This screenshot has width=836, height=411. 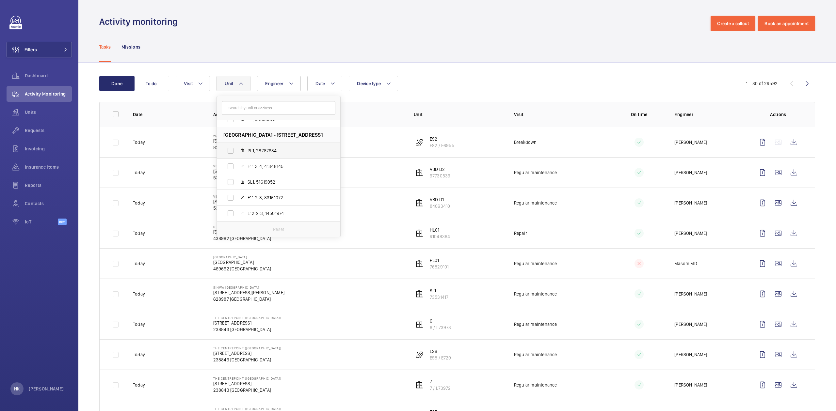 What do you see at coordinates (279, 84) in the screenshot?
I see `button: Engineer` at bounding box center [279, 84].